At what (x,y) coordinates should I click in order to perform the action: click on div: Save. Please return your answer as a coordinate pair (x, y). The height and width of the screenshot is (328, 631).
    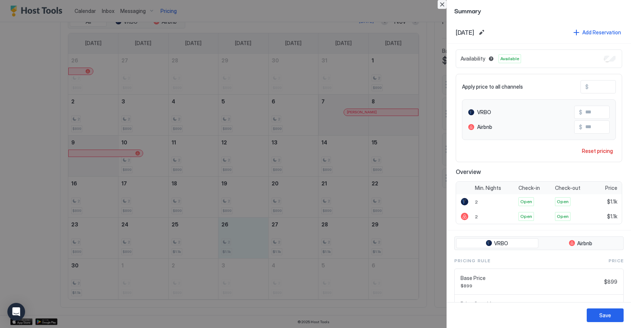
    Looking at the image, I should click on (605, 315).